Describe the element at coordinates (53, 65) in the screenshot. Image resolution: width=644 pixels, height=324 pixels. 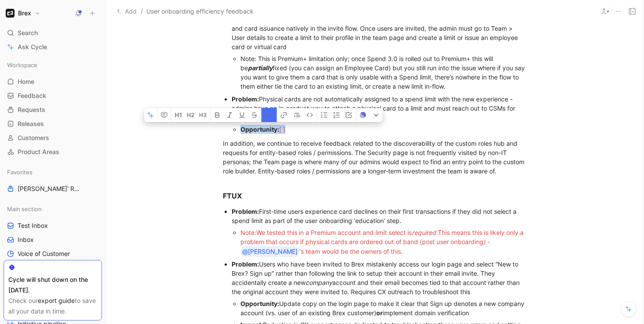
I see `div: Workspace` at that location.